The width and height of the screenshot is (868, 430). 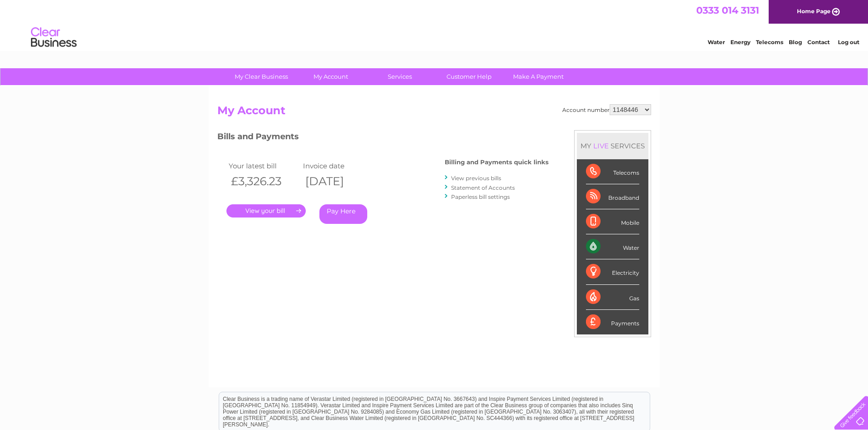 I want to click on td: Your latest bill, so click(x=264, y=166).